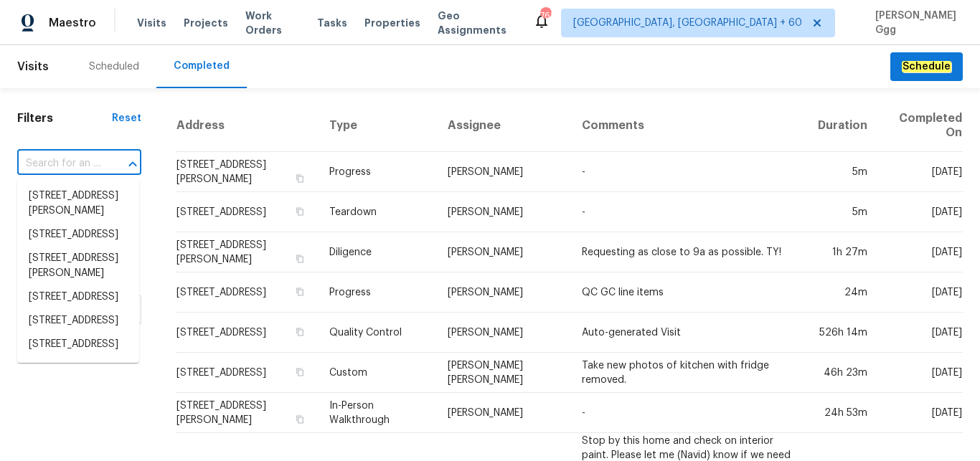  What do you see at coordinates (843, 126) in the screenshot?
I see `th: Duration` at bounding box center [843, 126].